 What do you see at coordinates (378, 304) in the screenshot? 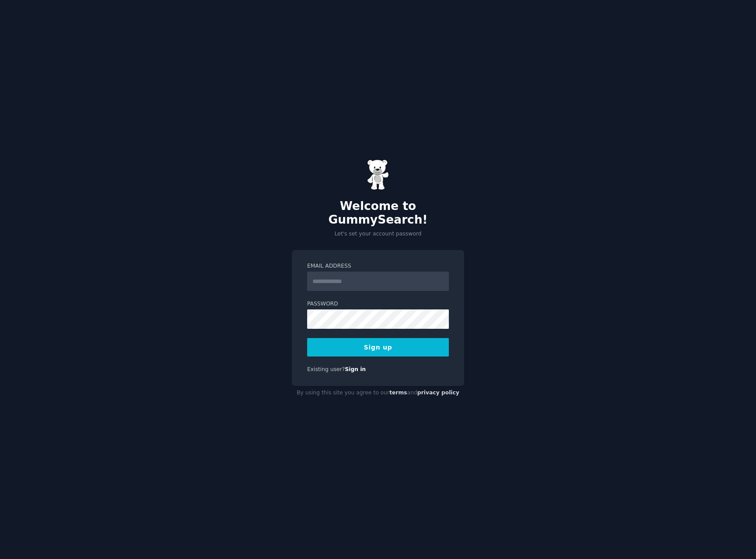
I see `label: Password` at bounding box center [378, 304].